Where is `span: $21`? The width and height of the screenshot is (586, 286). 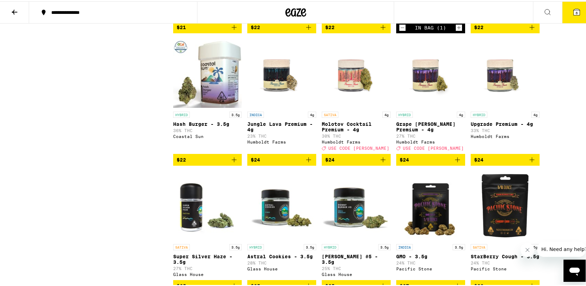
span: $21 is located at coordinates (181, 26).